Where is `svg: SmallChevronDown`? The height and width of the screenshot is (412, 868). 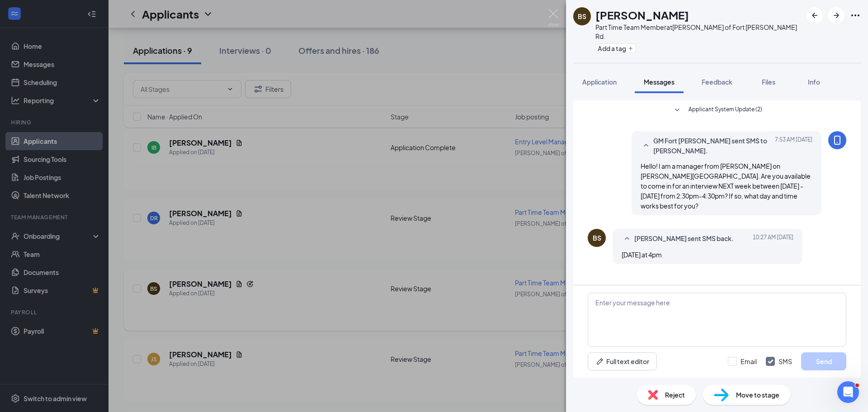 svg: SmallChevronDown is located at coordinates (677, 110).